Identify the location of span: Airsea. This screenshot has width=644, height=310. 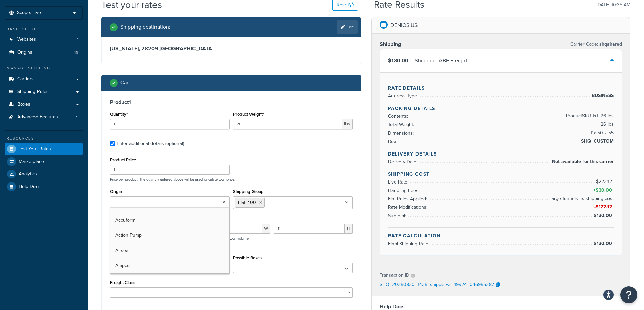
(121, 251).